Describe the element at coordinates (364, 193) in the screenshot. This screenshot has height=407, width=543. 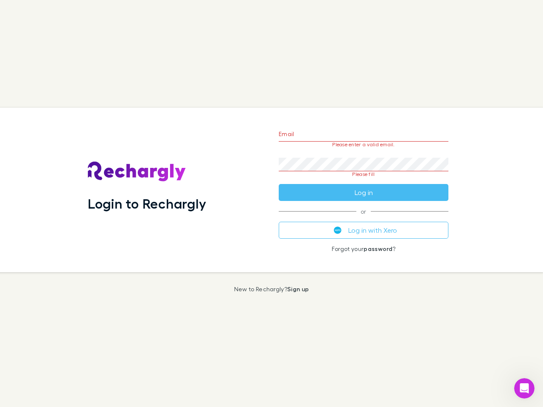
I see `button: Log in` at that location.